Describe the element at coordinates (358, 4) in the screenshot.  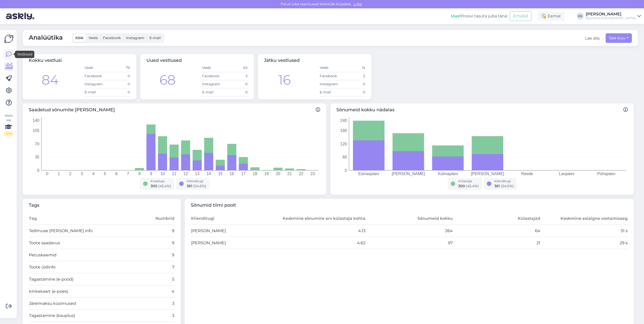
I see `span: Luba` at that location.